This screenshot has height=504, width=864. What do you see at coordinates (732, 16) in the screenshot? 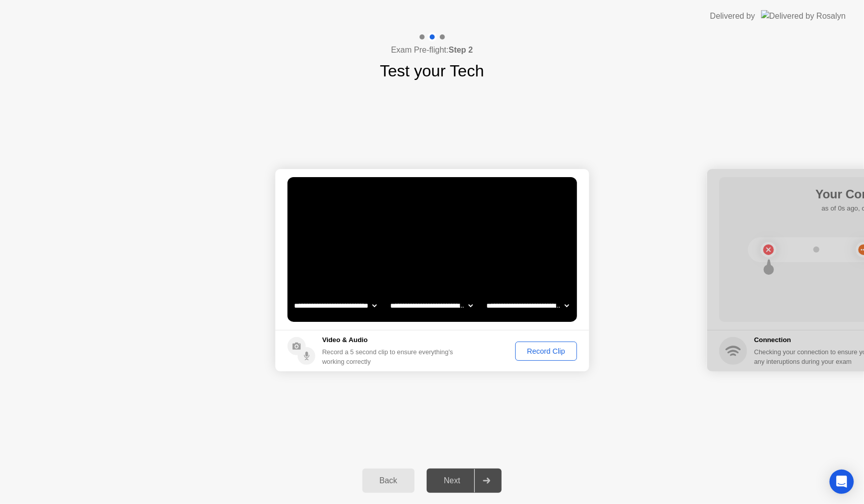
I see `div: Delivered by` at bounding box center [732, 16].